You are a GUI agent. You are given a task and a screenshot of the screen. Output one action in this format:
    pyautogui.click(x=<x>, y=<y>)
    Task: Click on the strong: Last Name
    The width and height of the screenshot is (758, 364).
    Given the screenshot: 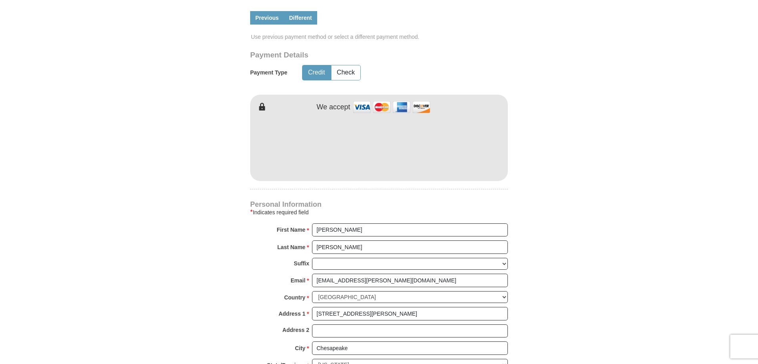 What is the action you would take?
    pyautogui.click(x=291, y=247)
    